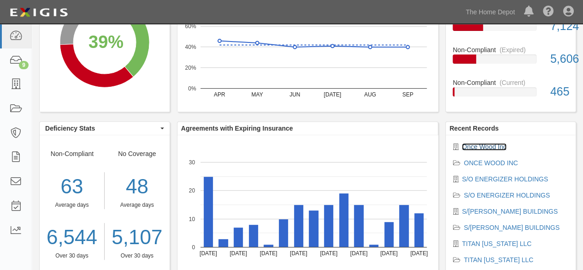  I want to click on div: 5,606, so click(560, 59).